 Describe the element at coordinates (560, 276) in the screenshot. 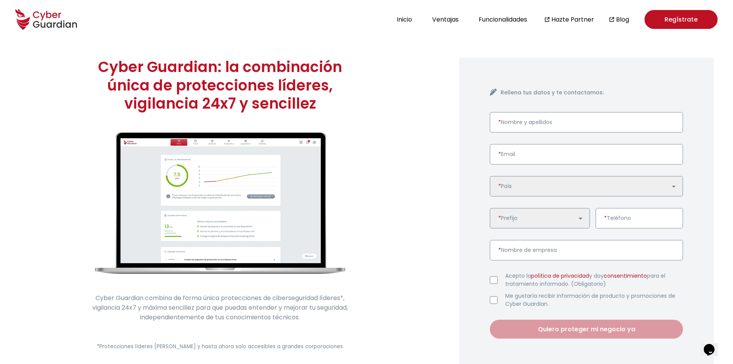

I see `a: política de privacidad` at that location.